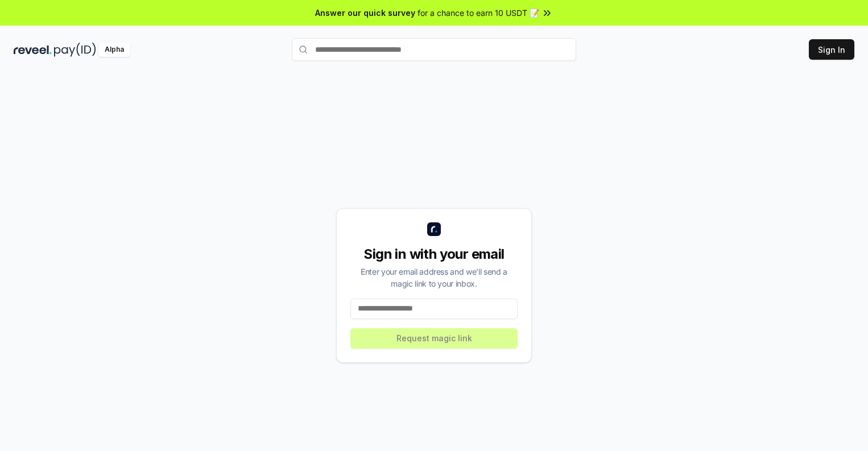  Describe the element at coordinates (434, 278) in the screenshot. I see `div: Enter your email address and we’ll send a magic link to your inbox.` at that location.